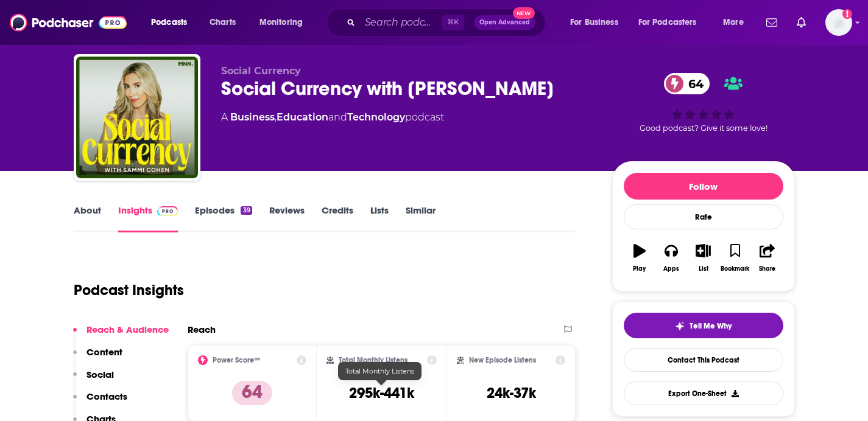 This screenshot has width=868, height=421. Describe the element at coordinates (337, 219) in the screenshot. I see `a: Credits` at that location.